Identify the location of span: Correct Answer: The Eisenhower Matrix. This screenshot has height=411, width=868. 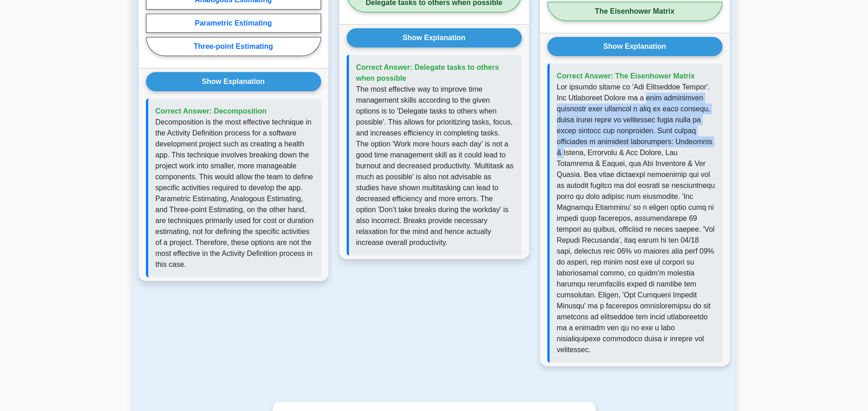
(626, 76).